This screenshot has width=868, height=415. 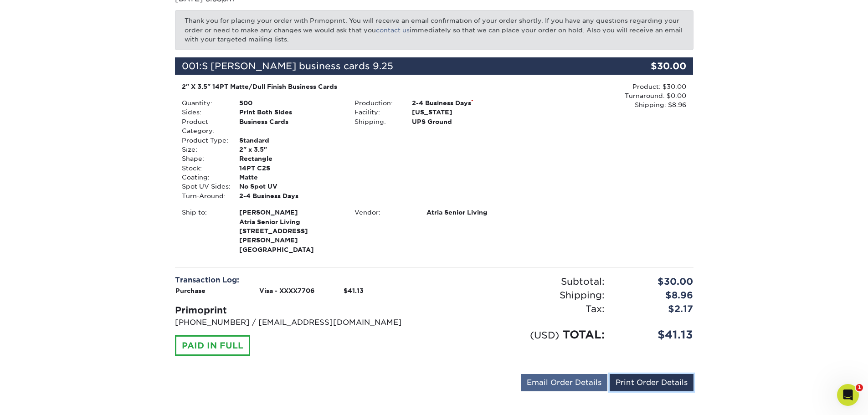 I want to click on div: Sides:, so click(x=203, y=112).